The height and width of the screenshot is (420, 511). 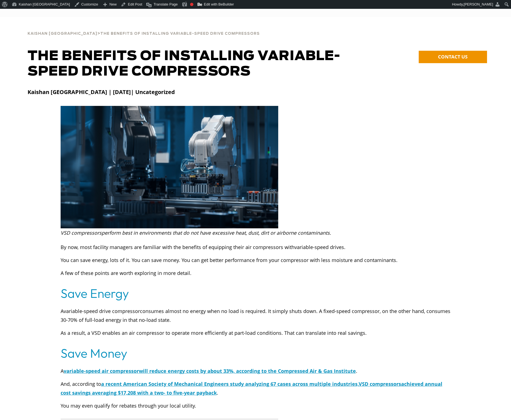 I want to click on img: factory, so click(x=170, y=167).